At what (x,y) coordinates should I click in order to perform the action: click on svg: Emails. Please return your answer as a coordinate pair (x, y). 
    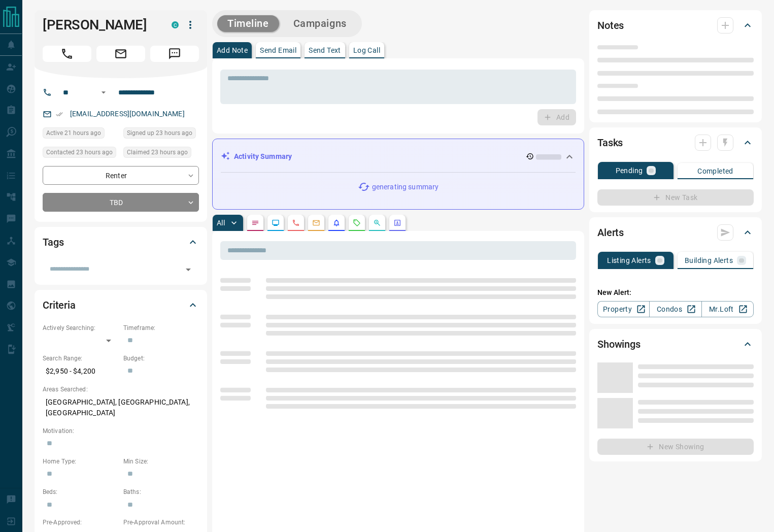
    Looking at the image, I should click on (316, 223).